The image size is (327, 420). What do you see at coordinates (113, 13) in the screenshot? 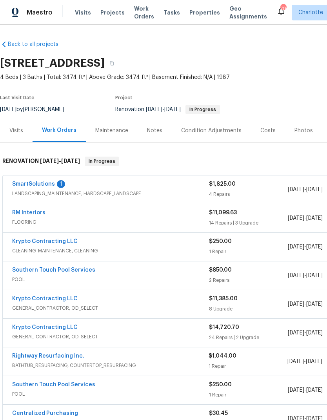
I see `span: Projects` at bounding box center [113, 13].